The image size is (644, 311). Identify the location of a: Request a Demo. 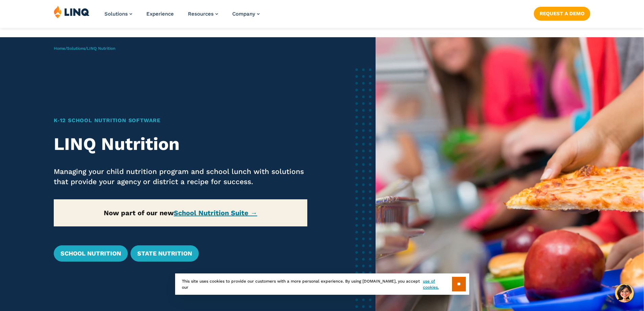
(562, 13).